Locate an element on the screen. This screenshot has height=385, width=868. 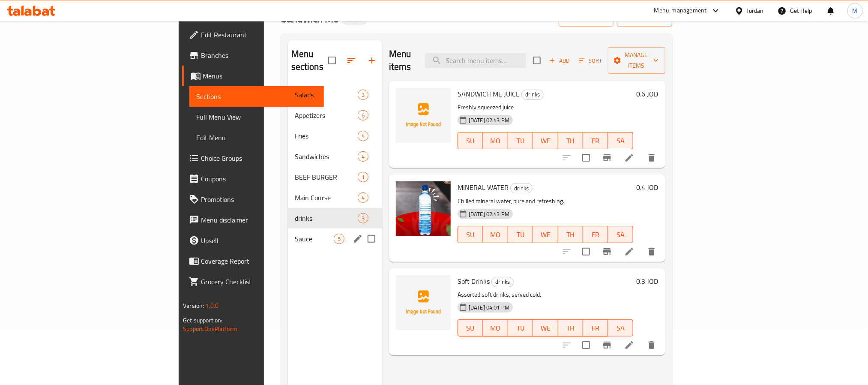
span: Add is located at coordinates (560, 60).